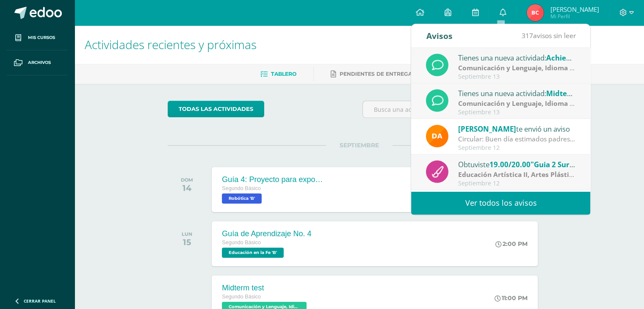 The image size is (644, 309). What do you see at coordinates (527, 35) in the screenshot?
I see `span: 317` at bounding box center [527, 35].